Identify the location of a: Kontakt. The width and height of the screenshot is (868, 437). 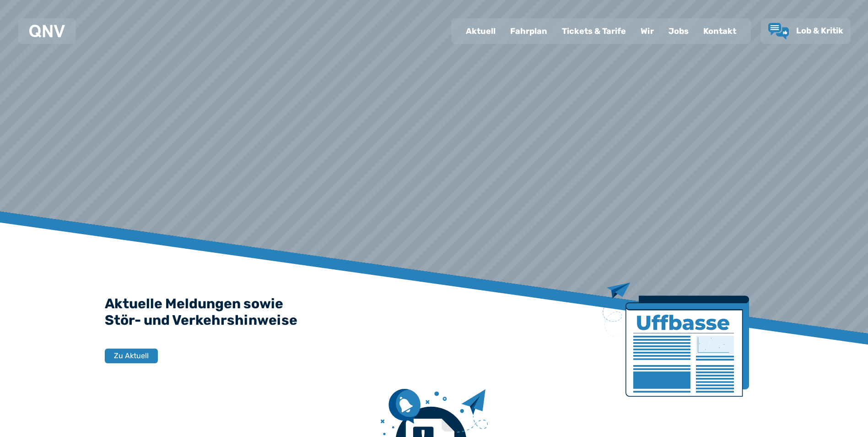
(720, 31).